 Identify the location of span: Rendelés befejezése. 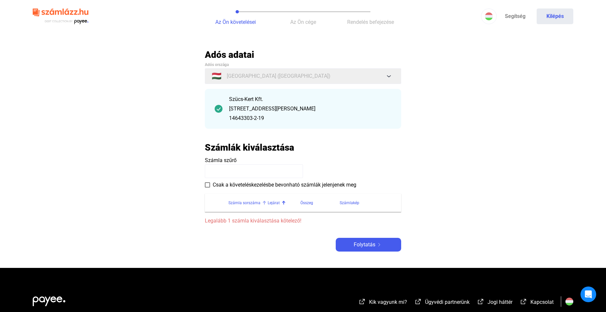
(370, 22).